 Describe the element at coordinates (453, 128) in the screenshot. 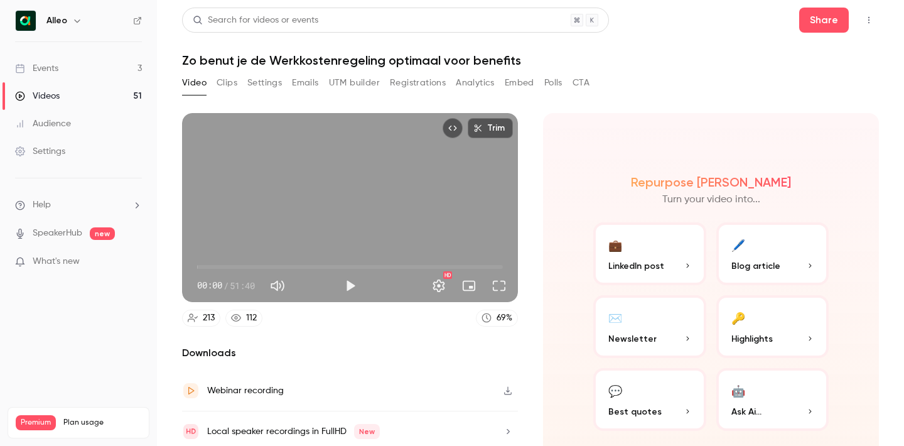

I see `button: Embed video` at that location.